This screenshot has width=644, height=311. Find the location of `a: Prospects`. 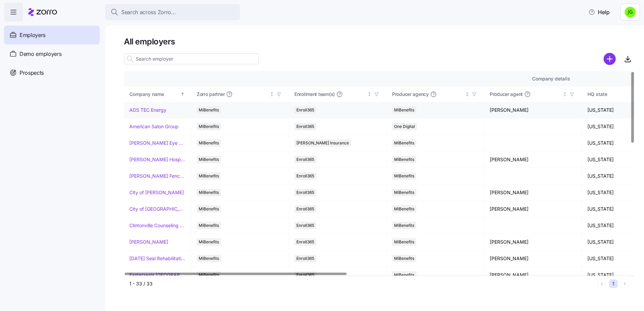

a: Prospects is located at coordinates (52, 73).